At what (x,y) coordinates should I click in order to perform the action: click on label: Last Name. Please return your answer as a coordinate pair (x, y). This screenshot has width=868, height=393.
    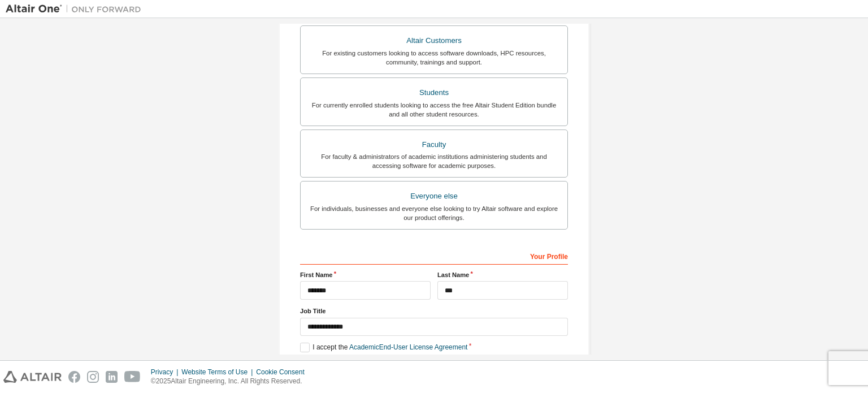
    Looking at the image, I should click on (502, 274).